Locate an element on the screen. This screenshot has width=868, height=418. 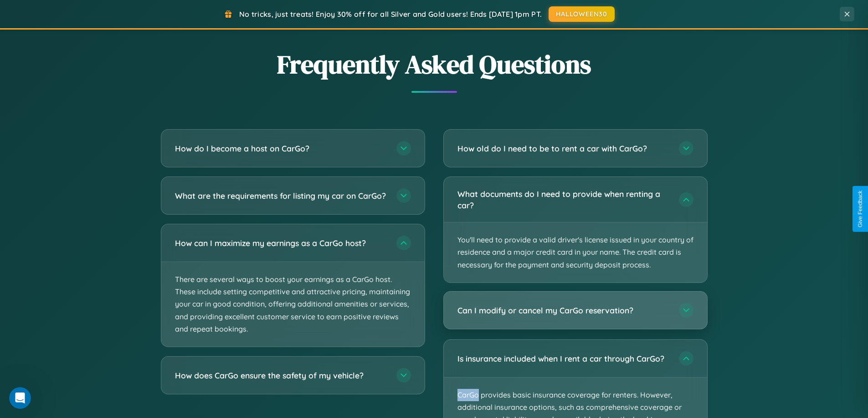
h3: What are the requirements for listing my car on CarGo? is located at coordinates (281, 196).